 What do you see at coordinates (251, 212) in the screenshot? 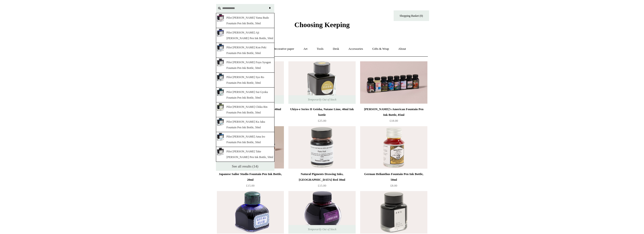
I see `img: Premium British Royal Blue Fountain Pen Ink Bottle, 80ml` at bounding box center [251, 212].